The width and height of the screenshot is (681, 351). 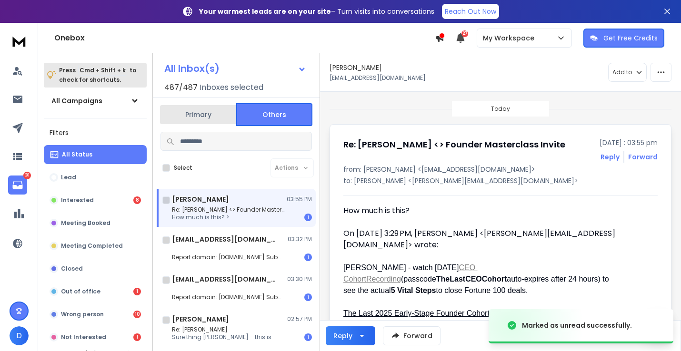 What do you see at coordinates (77, 155) in the screenshot?
I see `p: All Status` at bounding box center [77, 155].